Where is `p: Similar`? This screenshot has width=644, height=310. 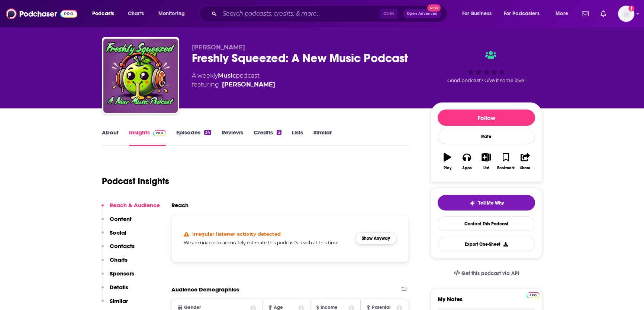
p: Similar is located at coordinates (118, 301).